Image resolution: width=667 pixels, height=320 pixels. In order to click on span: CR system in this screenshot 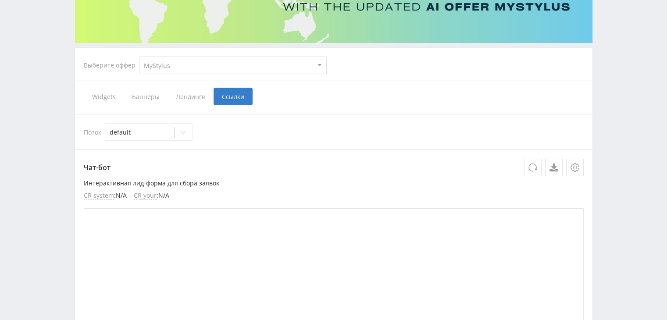, I will do `click(99, 196)`.